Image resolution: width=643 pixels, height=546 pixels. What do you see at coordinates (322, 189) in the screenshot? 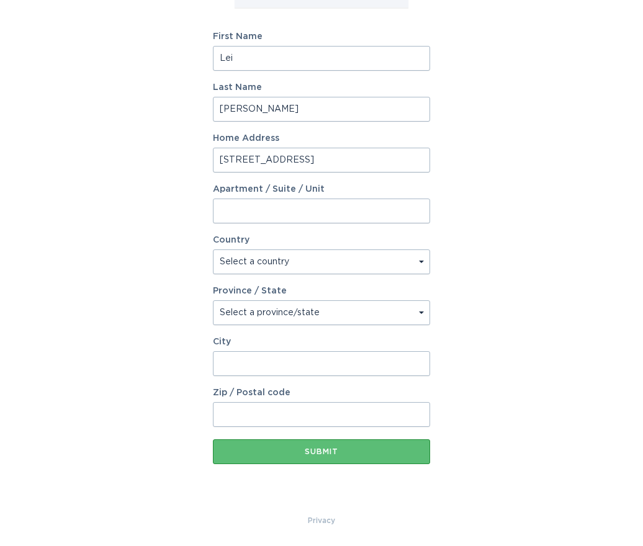
I see `label: Apartment / Suite / Unit` at bounding box center [322, 189].